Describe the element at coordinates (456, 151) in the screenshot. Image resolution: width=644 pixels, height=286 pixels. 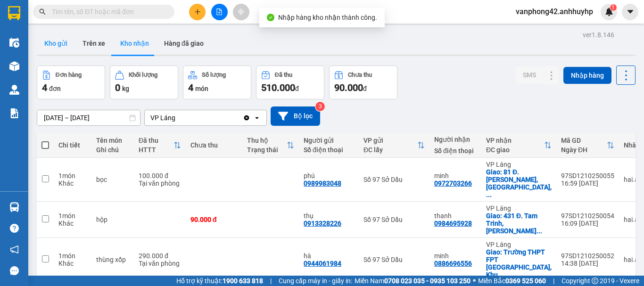
I see `div: Số điện thoại` at that location.